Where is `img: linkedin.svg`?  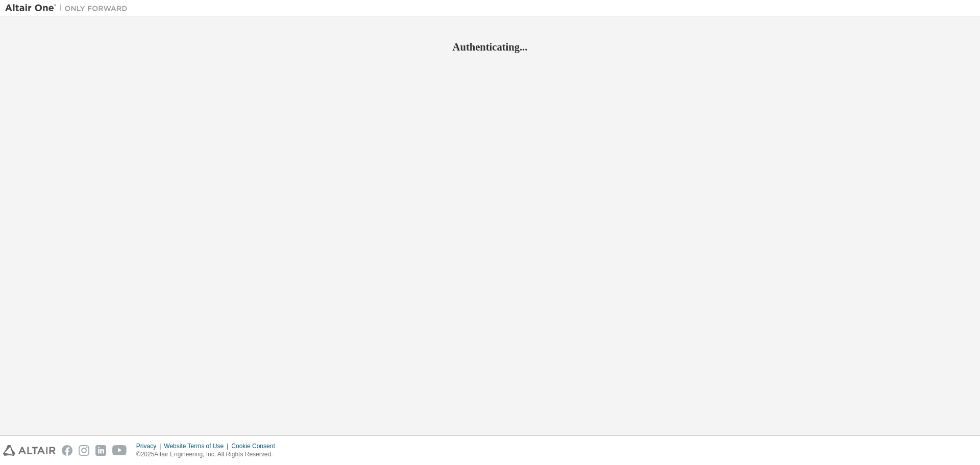
img: linkedin.svg is located at coordinates (100, 450).